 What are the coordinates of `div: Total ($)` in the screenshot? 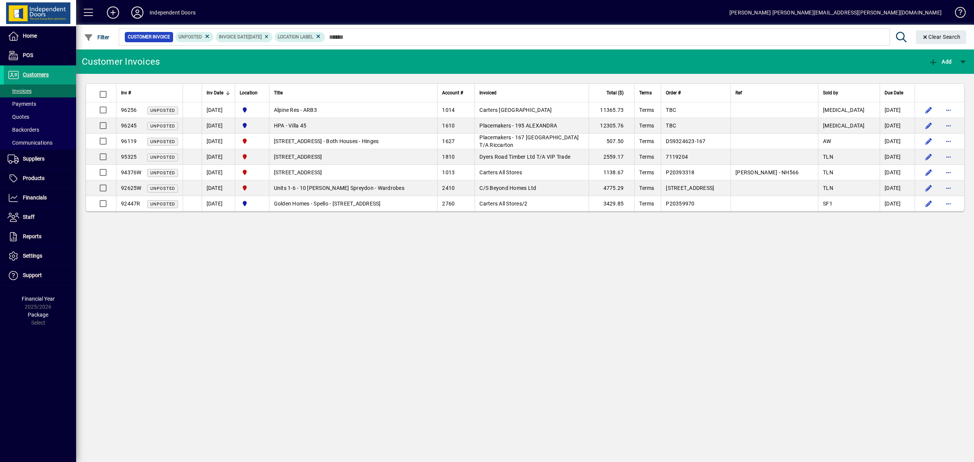 It's located at (612, 93).